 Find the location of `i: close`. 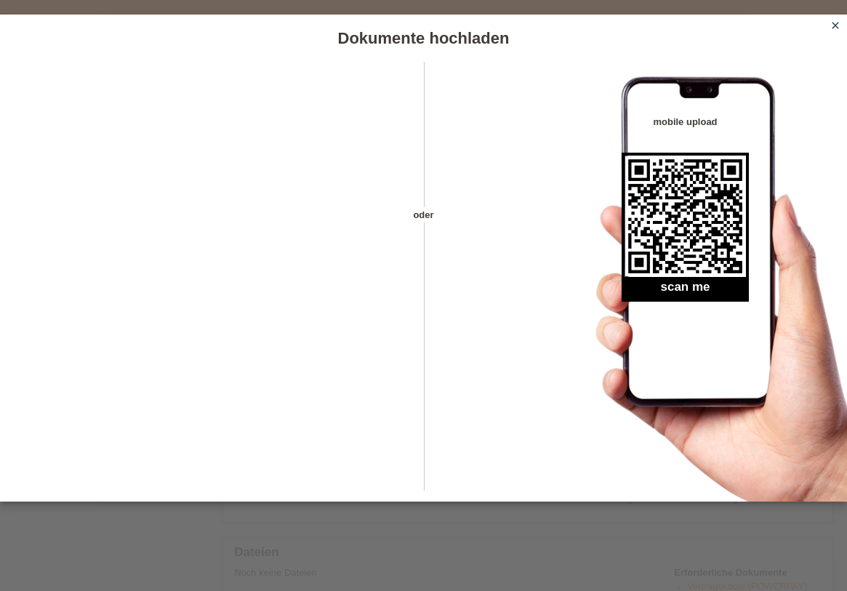

i: close is located at coordinates (836, 25).